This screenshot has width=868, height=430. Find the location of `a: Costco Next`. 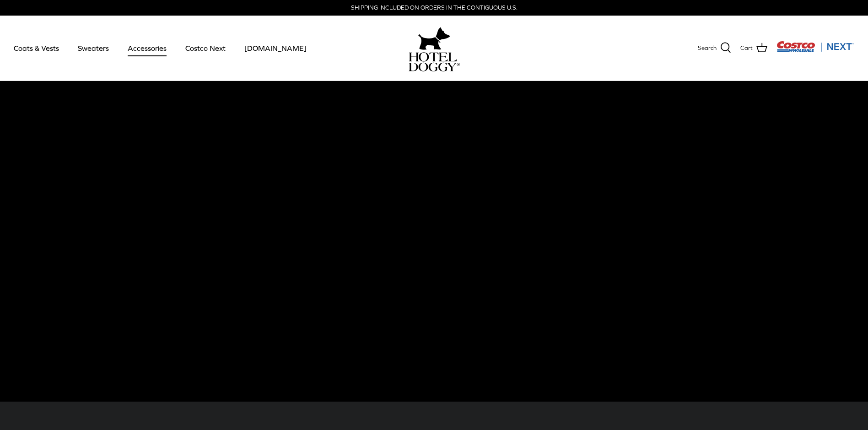

a: Costco Next is located at coordinates (205, 48).